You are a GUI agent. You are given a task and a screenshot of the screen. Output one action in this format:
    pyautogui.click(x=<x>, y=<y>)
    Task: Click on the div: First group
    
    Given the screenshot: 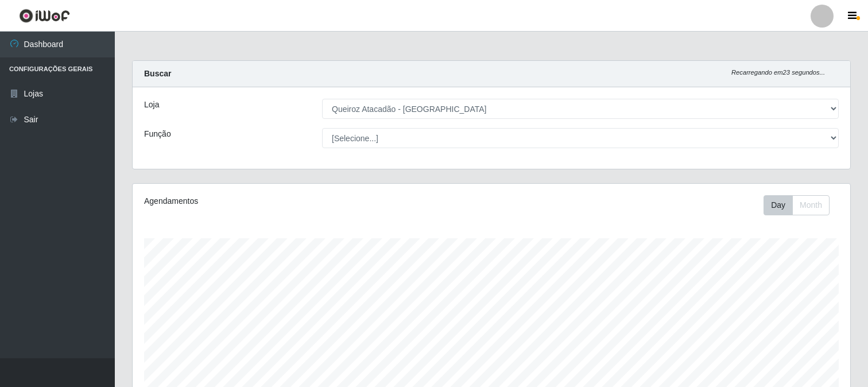 What is the action you would take?
    pyautogui.click(x=797, y=205)
    